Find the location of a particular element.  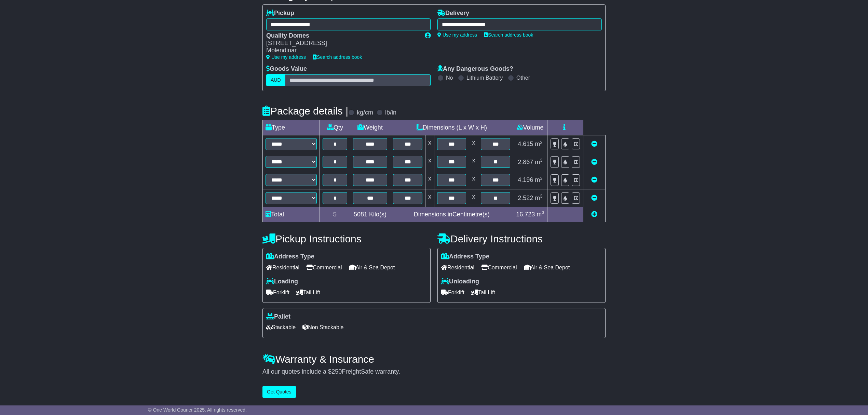

span: 2.522 is located at coordinates (525, 198).